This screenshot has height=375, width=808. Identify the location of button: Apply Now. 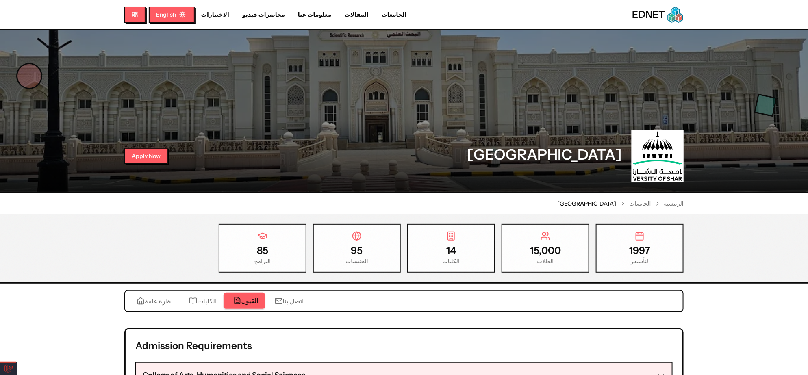
(146, 156).